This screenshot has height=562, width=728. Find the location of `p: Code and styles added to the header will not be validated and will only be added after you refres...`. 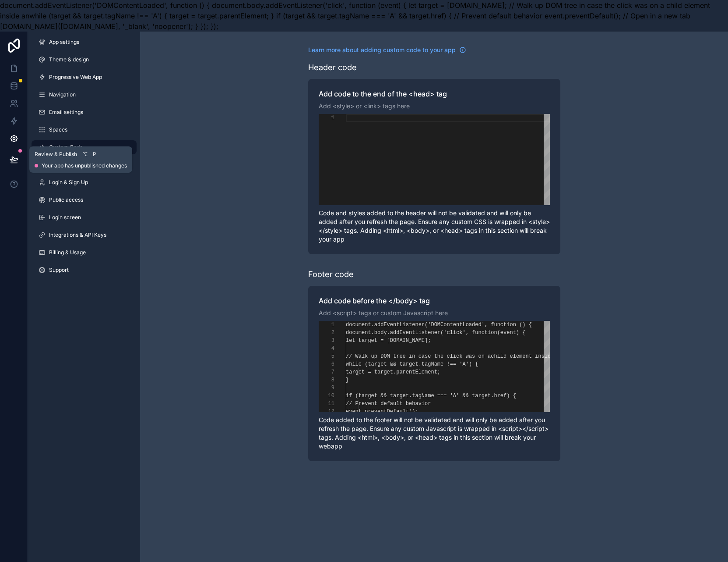

p: Code and styles added to the header will not be validated and will only be added after you refres... is located at coordinates (435, 226).